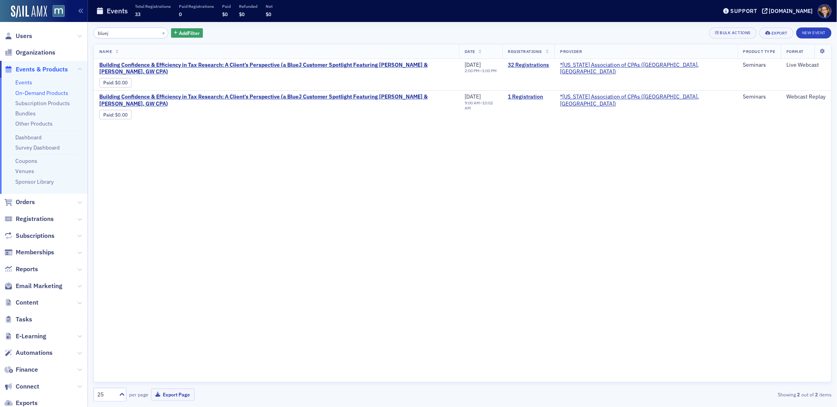 The width and height of the screenshot is (837, 407). I want to click on p: Net, so click(269, 6).